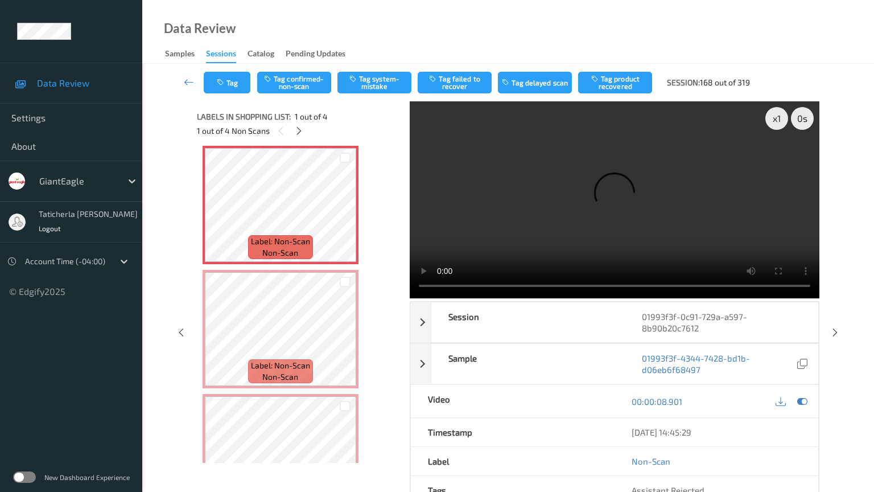  Describe the element at coordinates (299, 130) in the screenshot. I see `div: 1 out of 4 Non Scans` at that location.